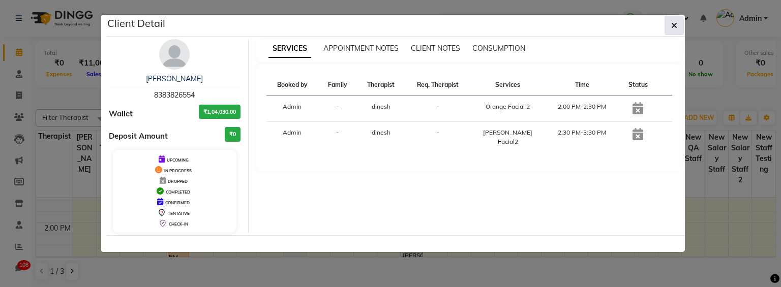 The width and height of the screenshot is (781, 287). What do you see at coordinates (292, 85) in the screenshot?
I see `th: Booked by` at bounding box center [292, 85].